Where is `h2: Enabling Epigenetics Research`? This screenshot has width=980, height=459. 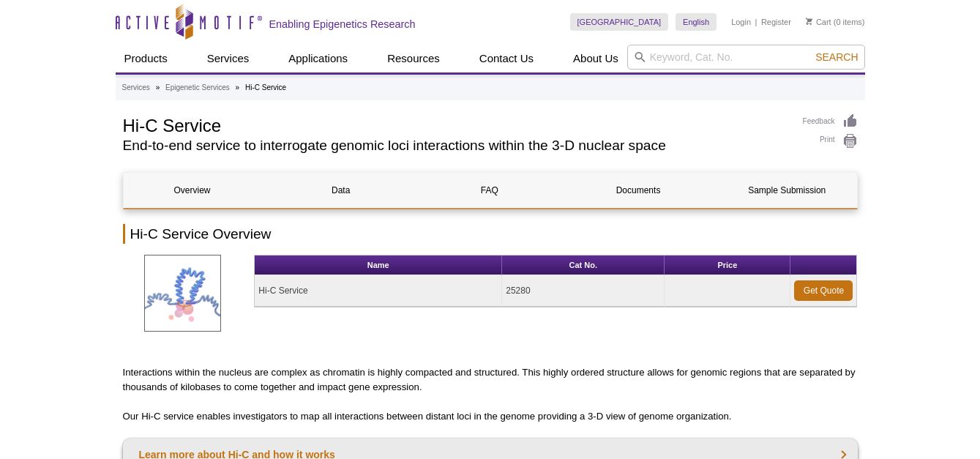
h2: Enabling Epigenetics Research is located at coordinates (342, 24).